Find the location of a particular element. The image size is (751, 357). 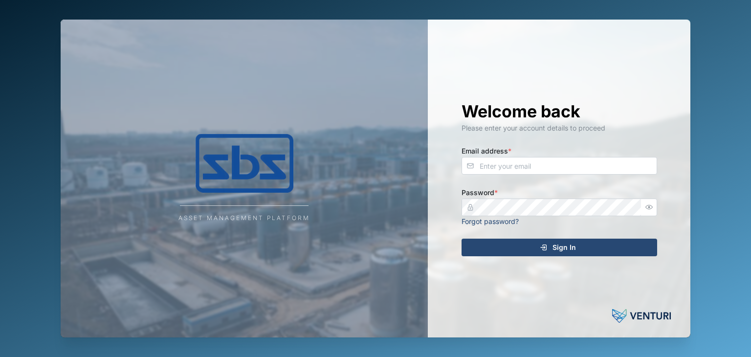

label: Email address is located at coordinates (487, 151).